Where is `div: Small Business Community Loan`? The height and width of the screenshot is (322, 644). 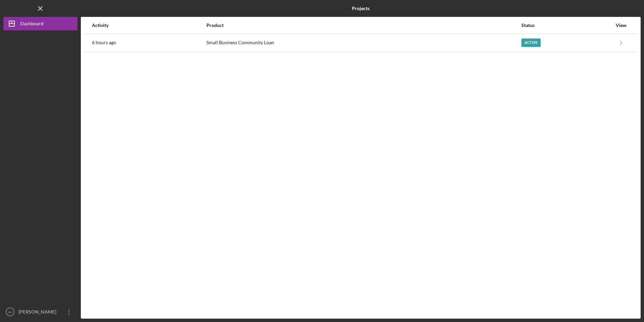
div: Small Business Community Loan is located at coordinates (363, 43).